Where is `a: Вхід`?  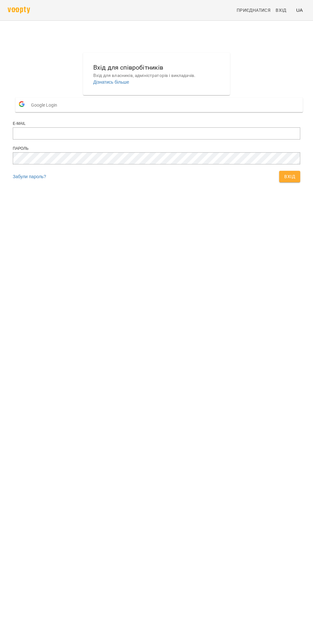
a: Вхід is located at coordinates (283, 10).